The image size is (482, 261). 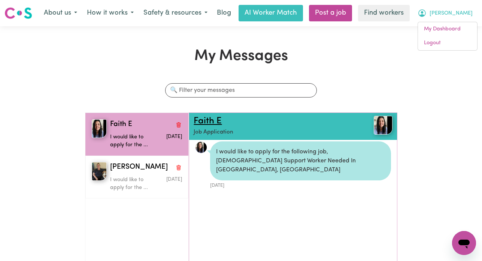 What do you see at coordinates (241, 56) in the screenshot?
I see `h1: My Messages` at bounding box center [241, 56].